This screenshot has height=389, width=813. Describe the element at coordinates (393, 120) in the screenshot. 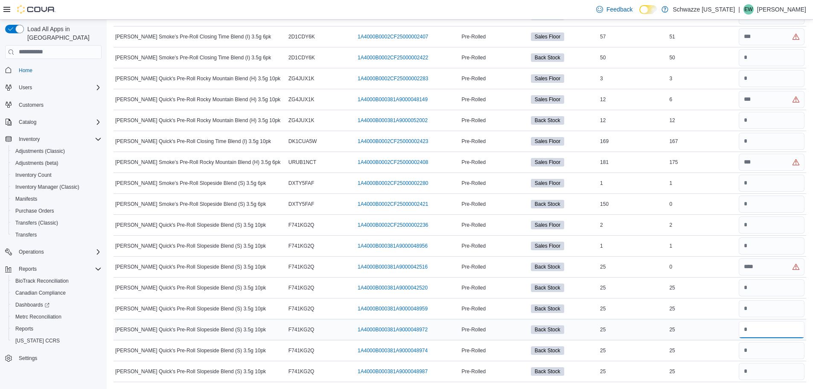

I see `a: 1A4000B000381A9000052002` at that location.